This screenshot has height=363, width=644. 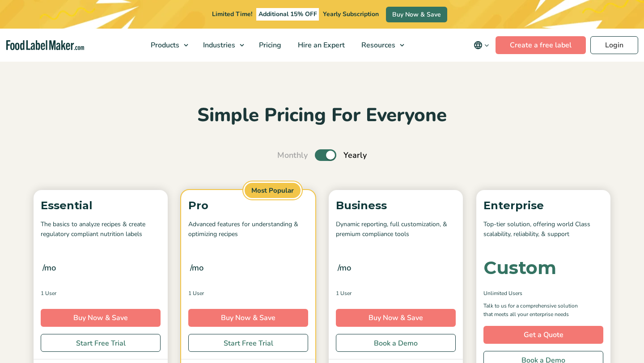 I want to click on p: The basics to analyze recipes & create regulatory compliant nutrition labels, so click(x=101, y=230).